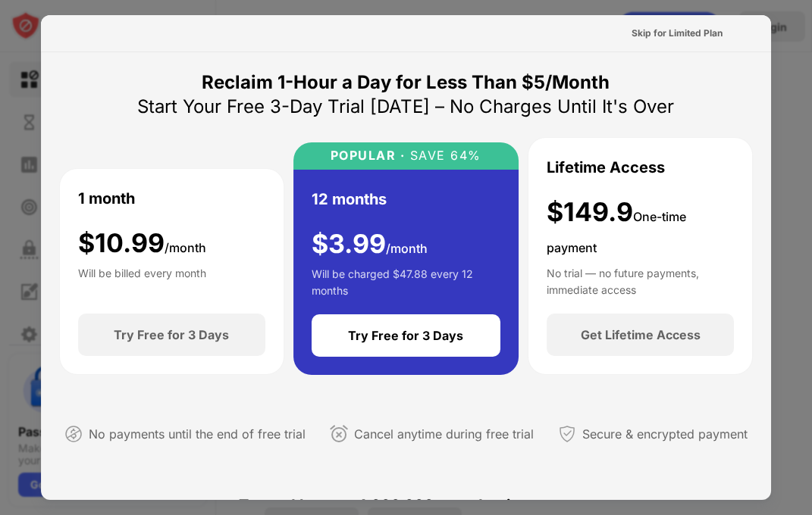  What do you see at coordinates (141, 244) in the screenshot?
I see `div: $ 10.99` at bounding box center [141, 244].